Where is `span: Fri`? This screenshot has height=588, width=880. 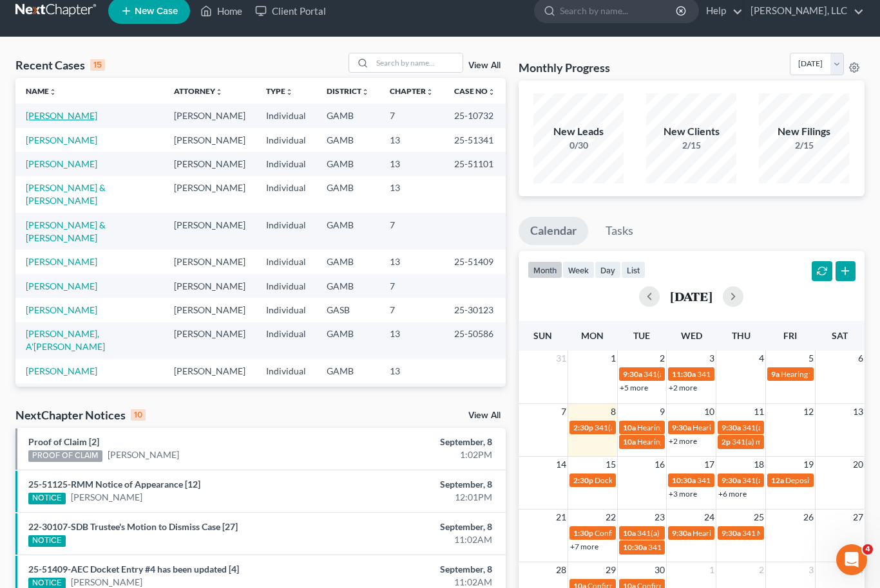 span: Fri is located at coordinates (790, 335).